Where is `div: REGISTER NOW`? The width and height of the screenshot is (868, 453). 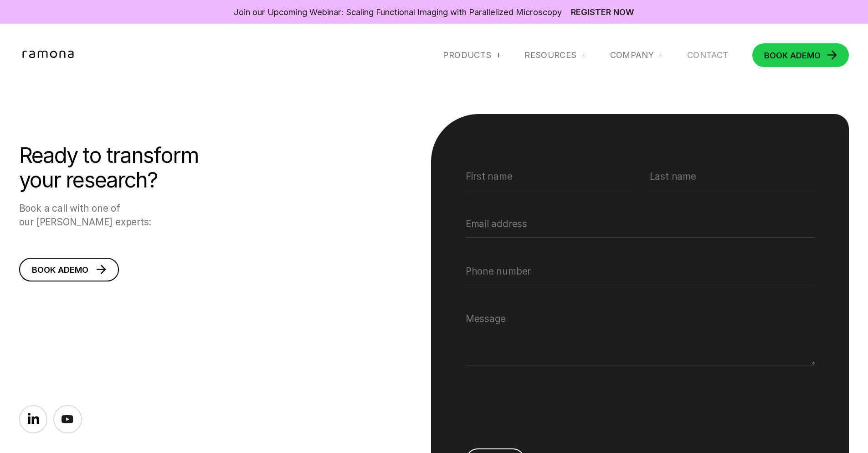
div: REGISTER NOW is located at coordinates (603, 12).